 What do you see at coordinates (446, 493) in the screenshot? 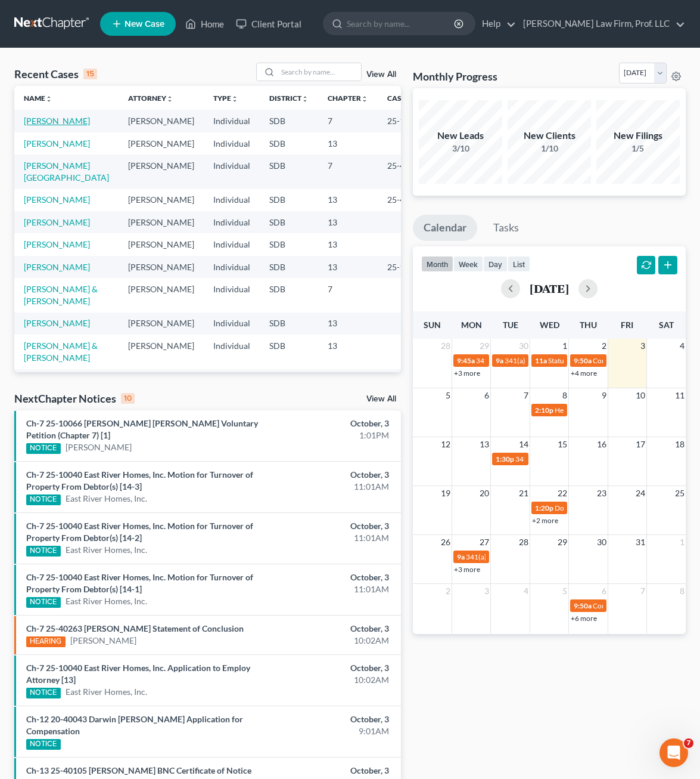
I see `span: 19` at bounding box center [446, 493].